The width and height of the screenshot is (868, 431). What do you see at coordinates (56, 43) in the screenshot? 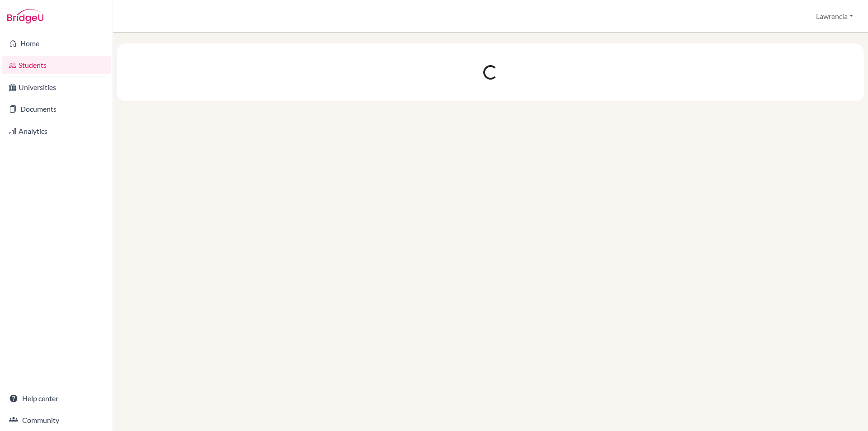
I see `a: Home` at bounding box center [56, 43].